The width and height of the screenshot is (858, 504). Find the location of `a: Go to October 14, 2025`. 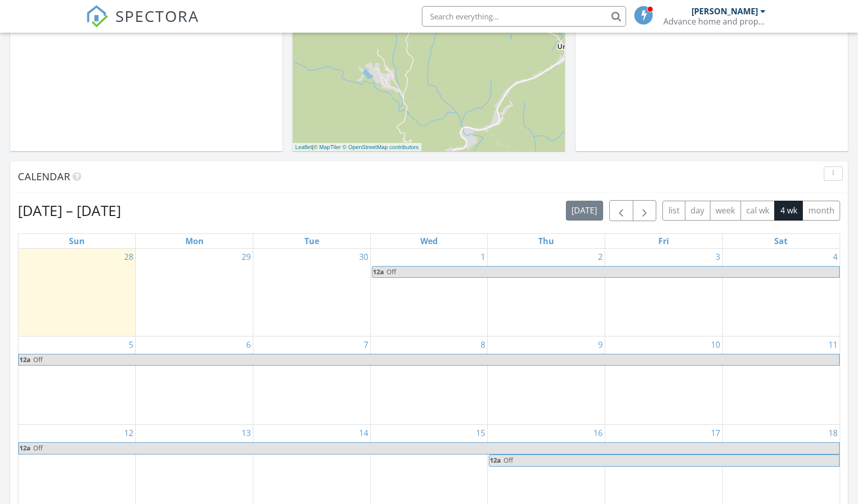

a: Go to October 14, 2025 is located at coordinates (364, 433).